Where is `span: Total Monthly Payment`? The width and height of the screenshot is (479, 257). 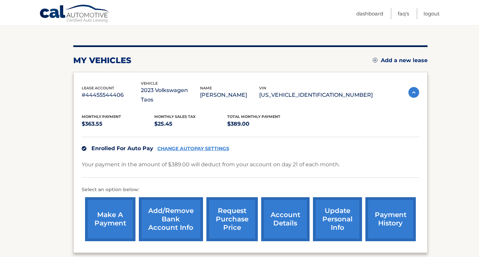
span: Total Monthly Payment is located at coordinates (254, 117).